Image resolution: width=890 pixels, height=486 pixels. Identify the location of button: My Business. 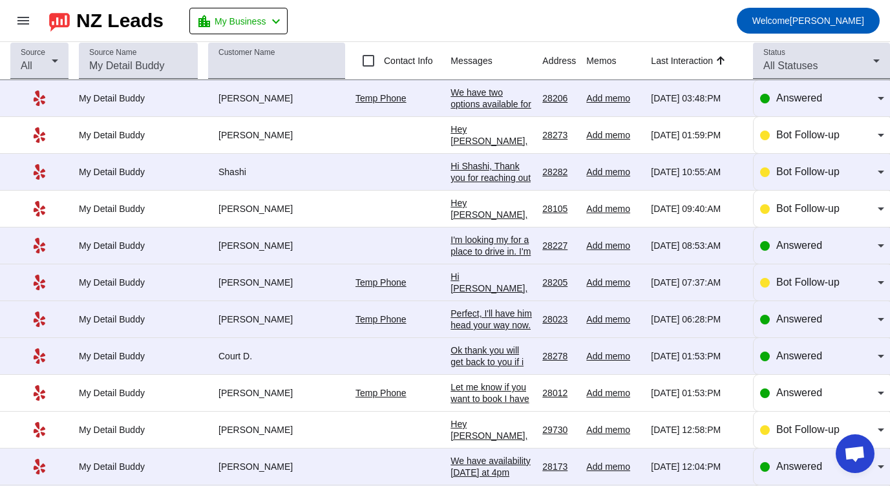
(238, 21).